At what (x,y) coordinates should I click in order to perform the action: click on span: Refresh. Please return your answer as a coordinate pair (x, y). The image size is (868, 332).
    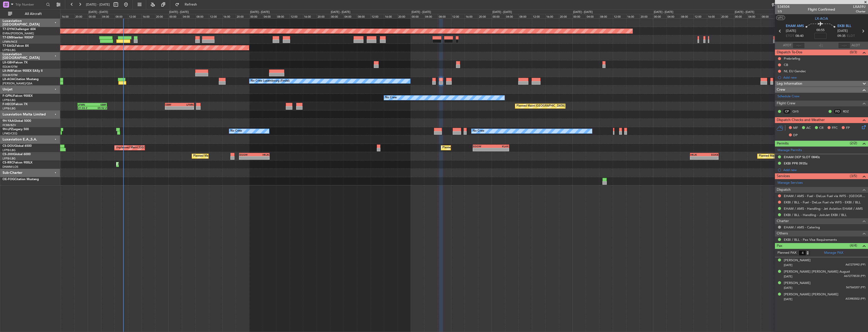
    Looking at the image, I should click on (191, 5).